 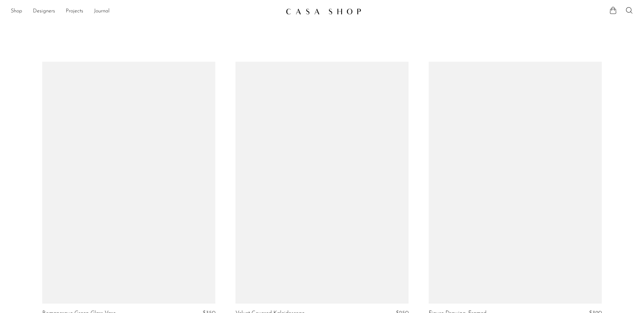 What do you see at coordinates (102, 11) in the screenshot?
I see `a: Journal` at bounding box center [102, 11].